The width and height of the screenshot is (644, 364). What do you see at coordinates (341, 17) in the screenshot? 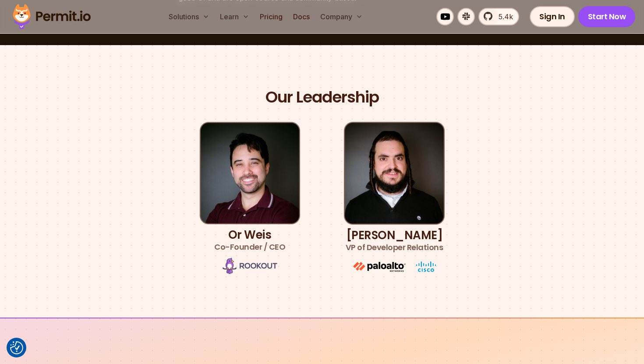
I see `button: Company` at bounding box center [341, 17].